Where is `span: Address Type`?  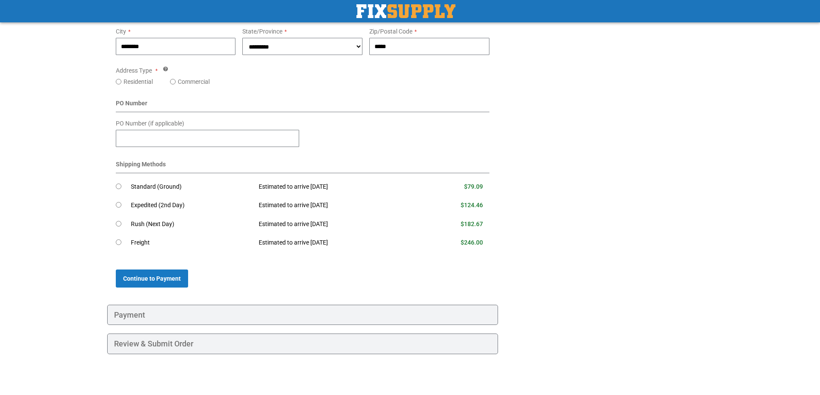 span: Address Type is located at coordinates (134, 71).